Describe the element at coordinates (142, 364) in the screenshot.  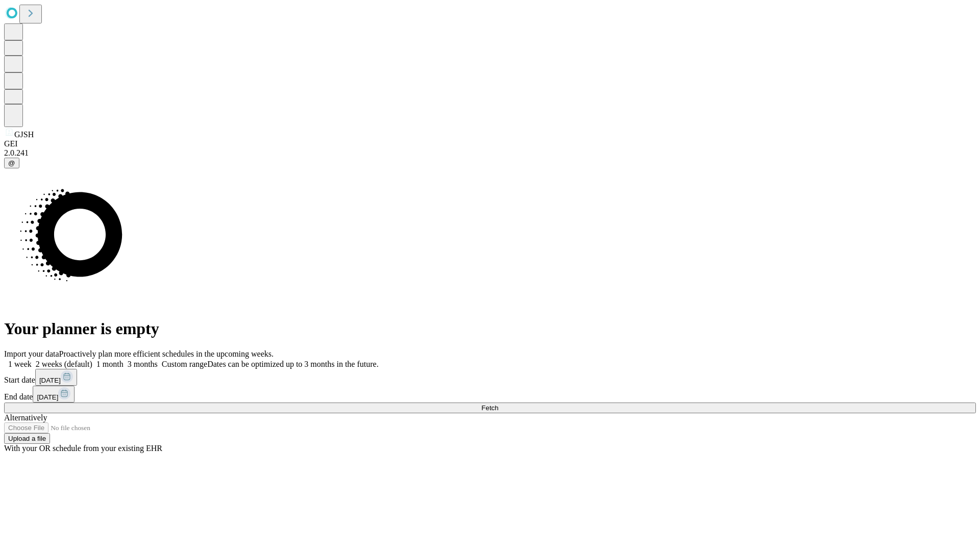
I see `span: 3 months` at that location.